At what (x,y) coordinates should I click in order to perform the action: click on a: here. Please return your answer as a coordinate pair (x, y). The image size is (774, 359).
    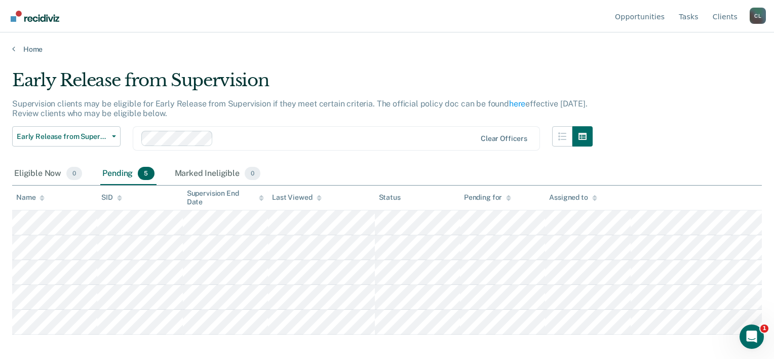
    Looking at the image, I should click on (517, 103).